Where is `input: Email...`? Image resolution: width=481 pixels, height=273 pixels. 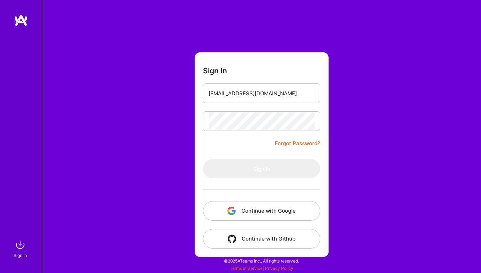
input: Email... is located at coordinates (262, 93).